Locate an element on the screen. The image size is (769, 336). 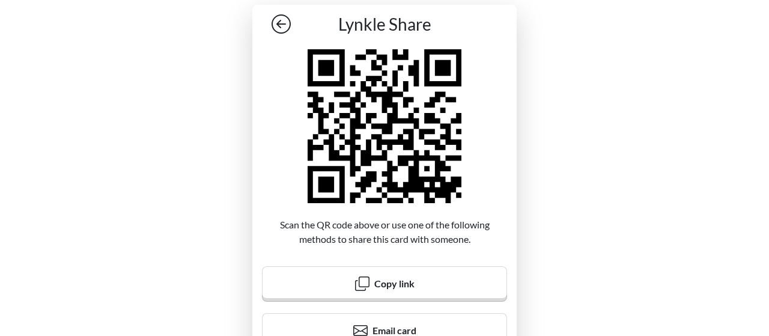
a: Lynkle Share is located at coordinates (385, 25).